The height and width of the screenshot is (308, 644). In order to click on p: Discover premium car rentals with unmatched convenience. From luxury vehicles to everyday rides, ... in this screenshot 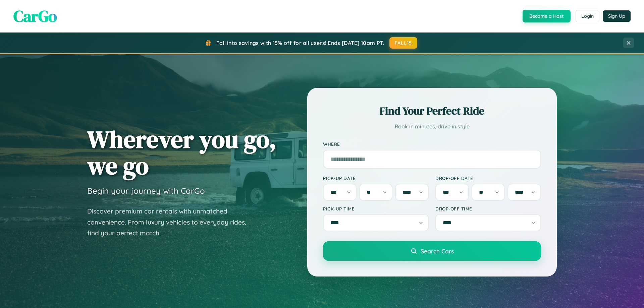, I will do `click(171, 222)`.